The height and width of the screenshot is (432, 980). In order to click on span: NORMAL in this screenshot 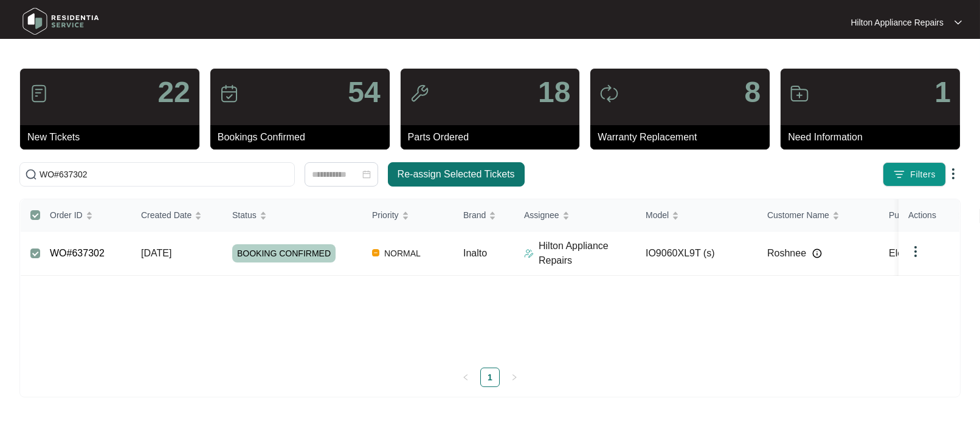, I will do `click(402, 254)`.